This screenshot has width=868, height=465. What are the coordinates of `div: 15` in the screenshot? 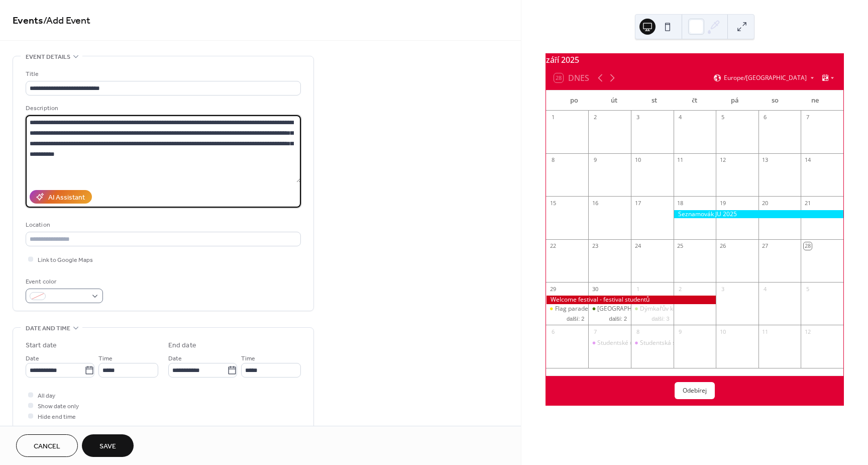 It's located at (553, 203).